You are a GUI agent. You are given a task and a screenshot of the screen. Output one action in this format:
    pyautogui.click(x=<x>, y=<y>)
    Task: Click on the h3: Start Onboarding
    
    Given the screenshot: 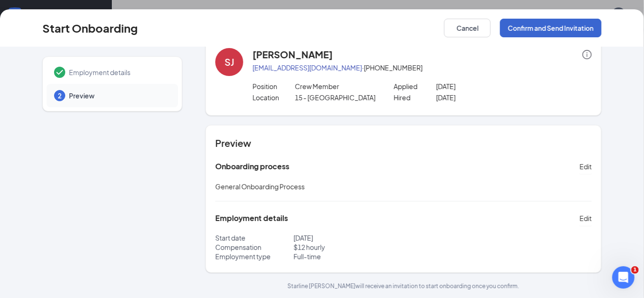 What is the action you would take?
    pyautogui.click(x=90, y=28)
    